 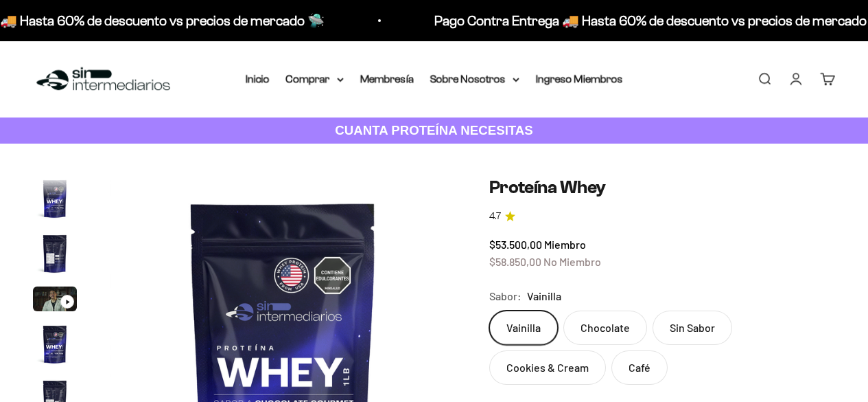 I want to click on legend: Sabor:, so click(x=505, y=296).